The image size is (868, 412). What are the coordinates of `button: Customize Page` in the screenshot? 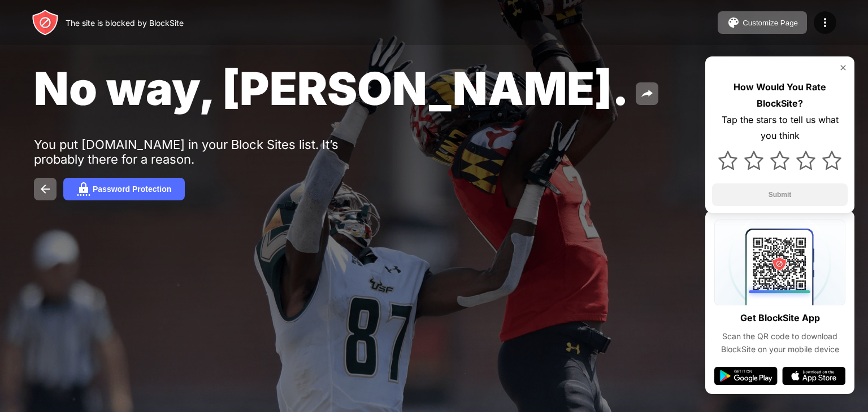 It's located at (762, 23).